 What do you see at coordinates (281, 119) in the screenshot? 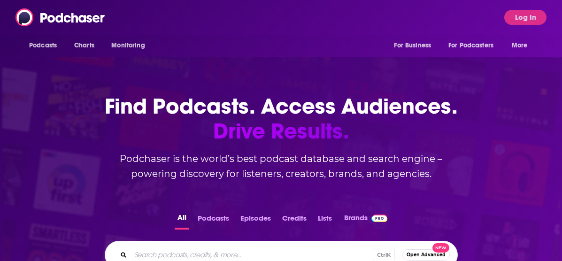
I see `h1: Find Podcasts. Access Audiences.` at bounding box center [281, 119].